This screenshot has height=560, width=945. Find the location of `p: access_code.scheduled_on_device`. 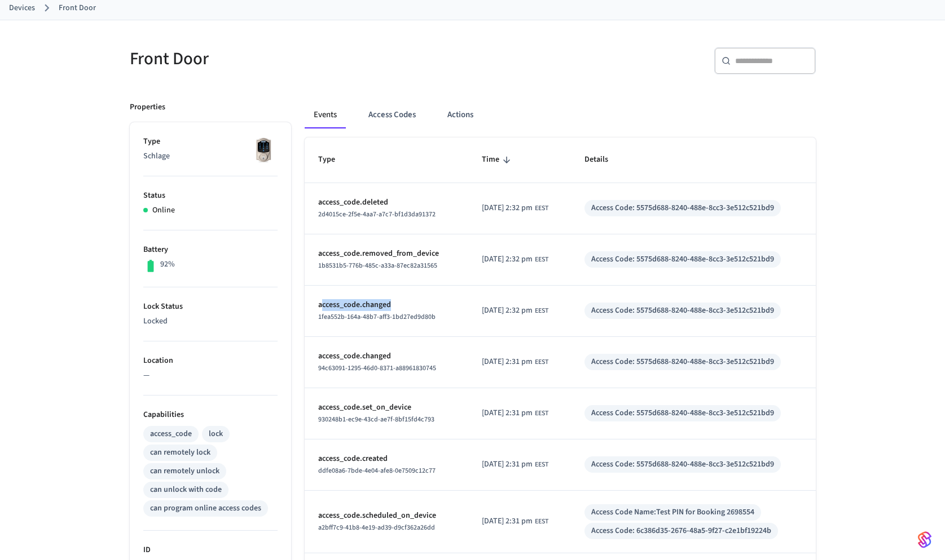

p: access_code.scheduled_on_device is located at coordinates (387, 516).